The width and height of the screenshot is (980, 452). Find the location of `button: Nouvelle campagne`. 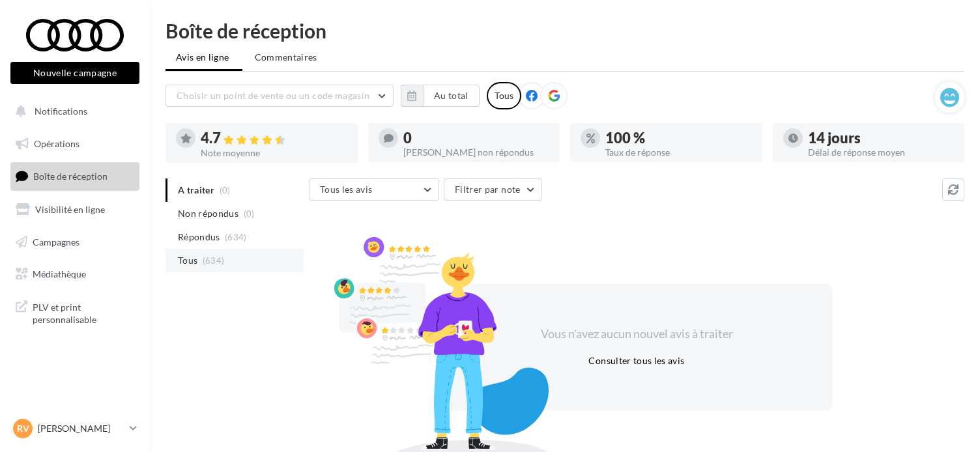

button: Nouvelle campagne is located at coordinates (75, 73).